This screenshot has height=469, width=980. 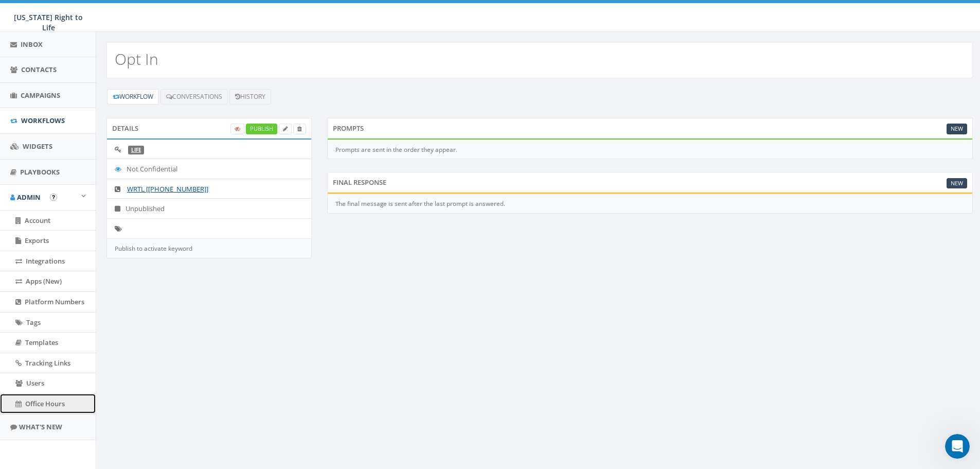 What do you see at coordinates (45, 261) in the screenshot?
I see `span: Integrations` at bounding box center [45, 261].